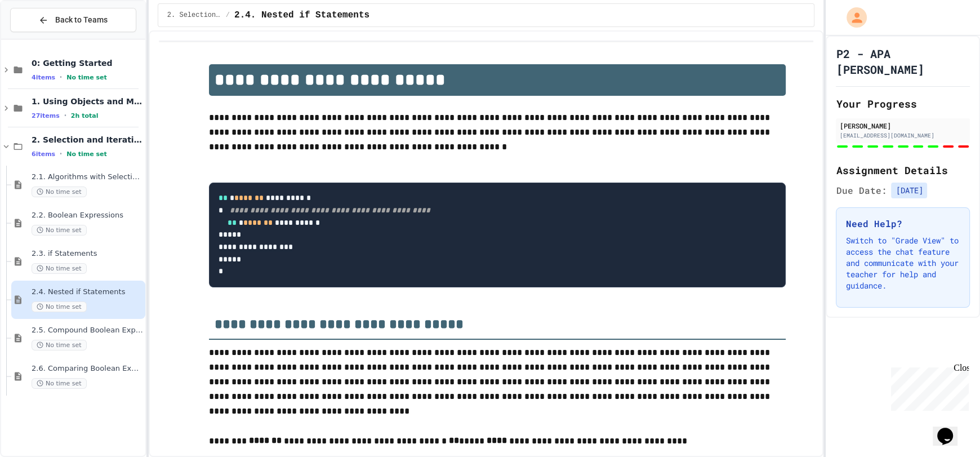 The height and width of the screenshot is (457, 980). What do you see at coordinates (73, 19) in the screenshot?
I see `button: Back to Teams` at bounding box center [73, 19].